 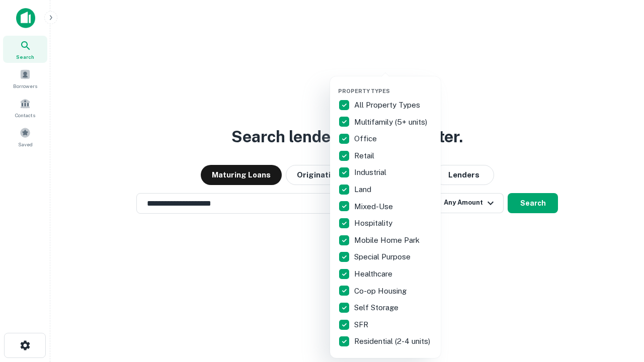 I want to click on p: SFR, so click(x=362, y=325).